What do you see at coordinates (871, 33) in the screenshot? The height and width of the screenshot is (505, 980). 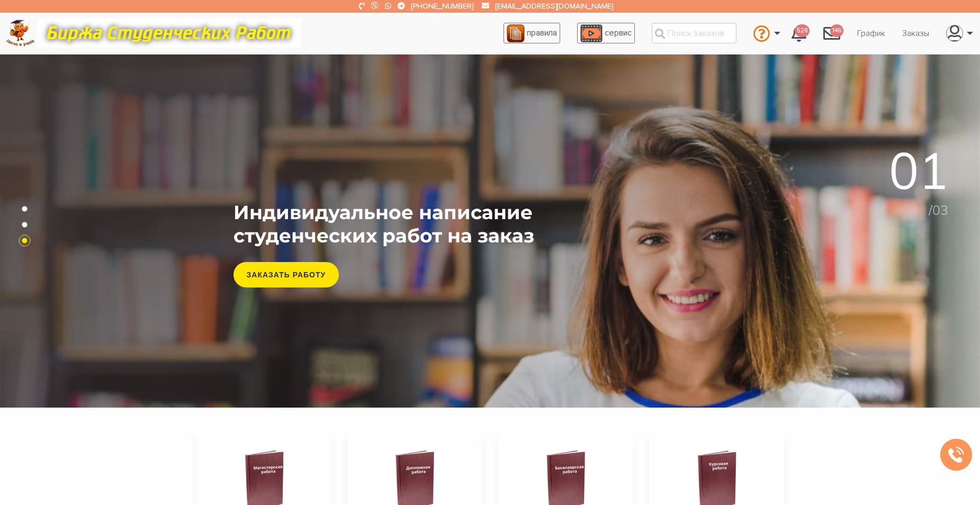 I see `a: График` at bounding box center [871, 33].